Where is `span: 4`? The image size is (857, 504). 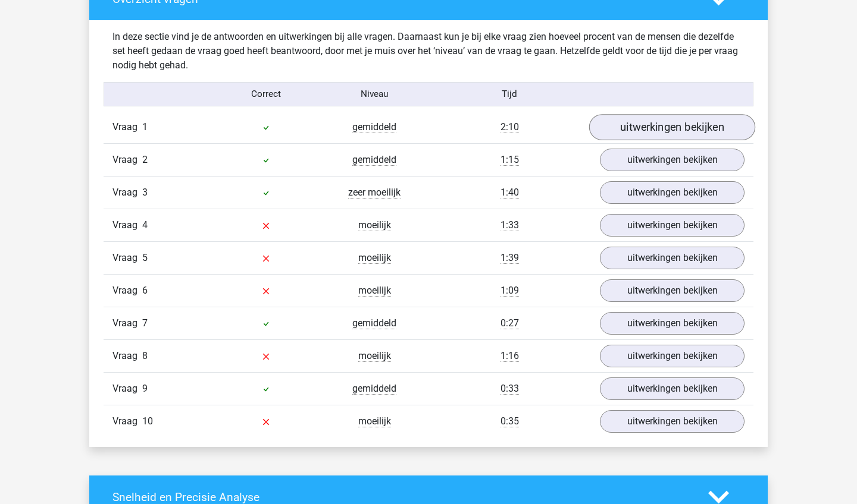
span: 4 is located at coordinates (144, 225).